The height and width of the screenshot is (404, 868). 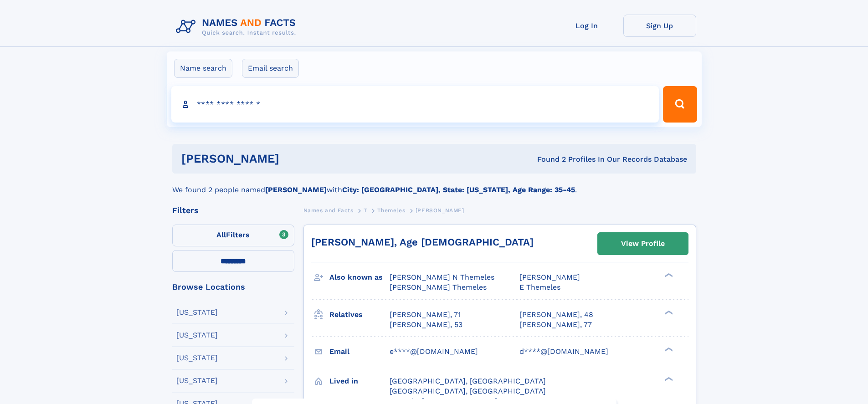 What do you see at coordinates (234, 287) in the screenshot?
I see `div: Browse Locations` at bounding box center [234, 287].